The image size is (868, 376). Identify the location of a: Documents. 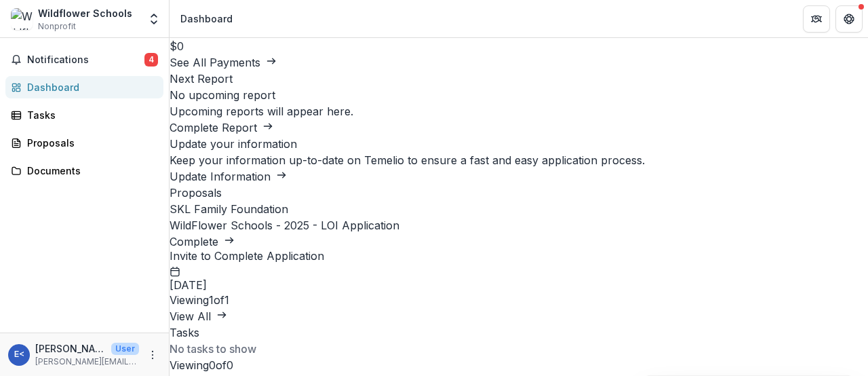
(84, 170).